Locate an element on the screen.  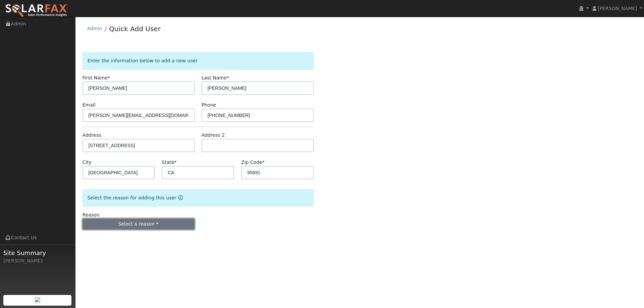
div: Enter the information below to add a new user is located at coordinates (198, 61).